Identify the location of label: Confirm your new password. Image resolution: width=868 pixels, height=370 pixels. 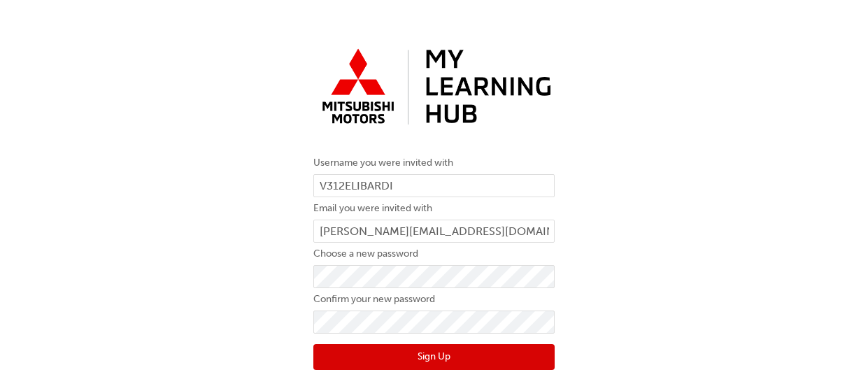
(434, 300).